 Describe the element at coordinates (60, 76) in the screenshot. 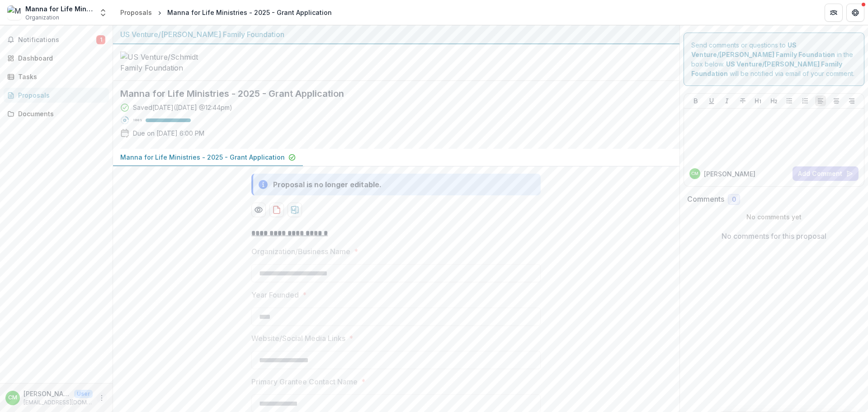

I see `div: Tasks` at that location.